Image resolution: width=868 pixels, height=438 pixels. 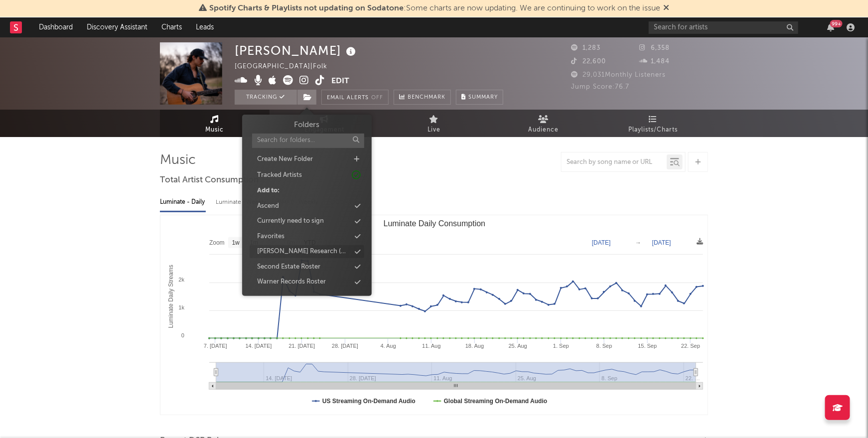 What do you see at coordinates (271, 237) in the screenshot?
I see `div: Favorites` at bounding box center [271, 237].